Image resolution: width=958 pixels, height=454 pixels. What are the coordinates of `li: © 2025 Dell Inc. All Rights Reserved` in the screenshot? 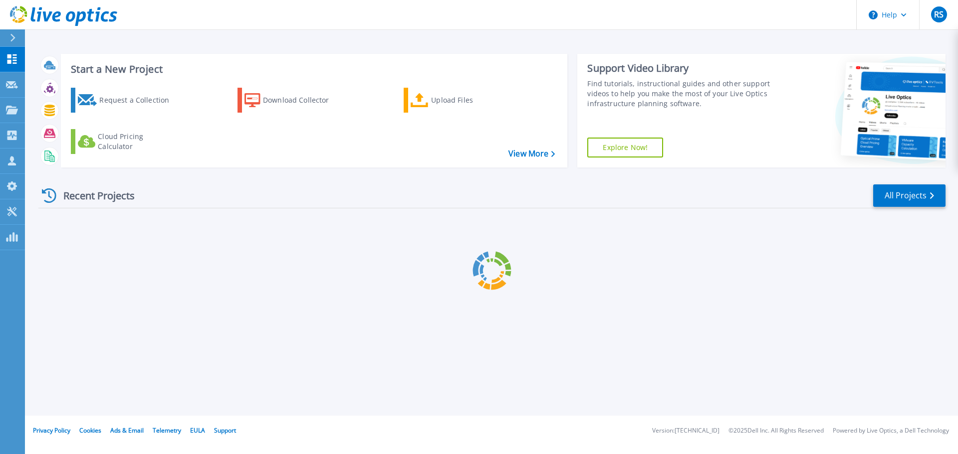 It's located at (776, 431).